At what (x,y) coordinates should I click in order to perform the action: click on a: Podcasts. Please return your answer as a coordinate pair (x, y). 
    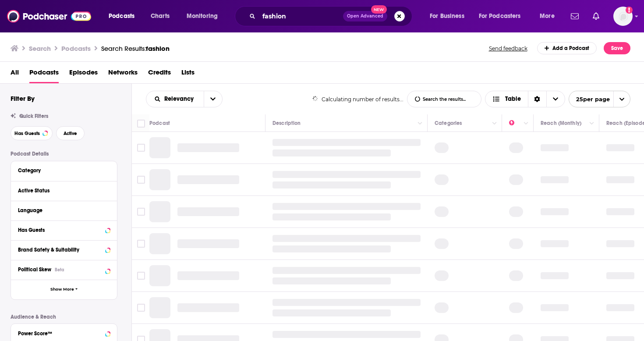
    Looking at the image, I should click on (44, 74).